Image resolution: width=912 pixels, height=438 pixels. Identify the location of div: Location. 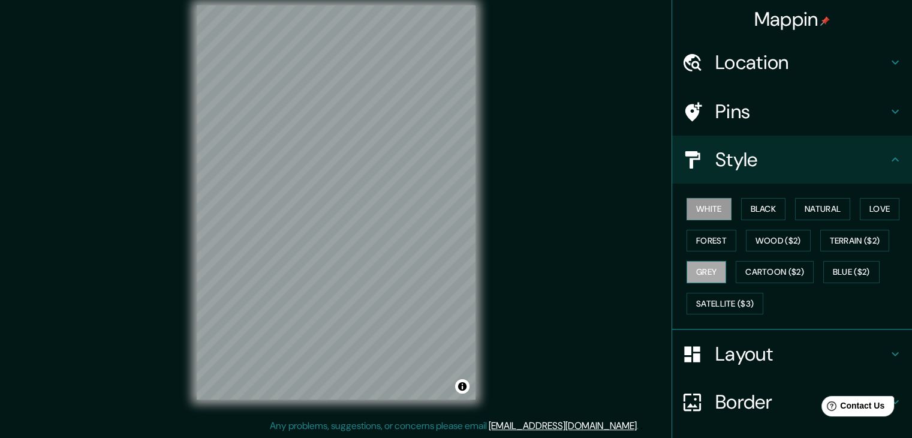
(792, 62).